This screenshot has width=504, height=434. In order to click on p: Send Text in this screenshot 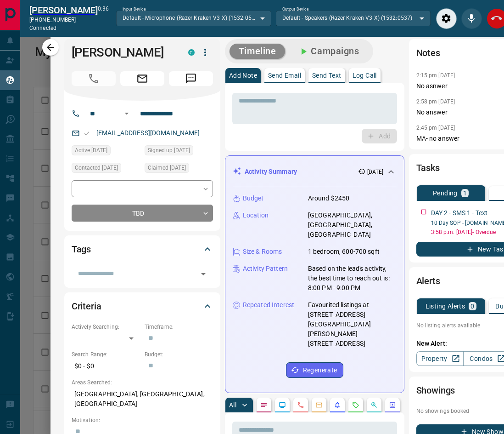, I will do `click(327, 75)`.